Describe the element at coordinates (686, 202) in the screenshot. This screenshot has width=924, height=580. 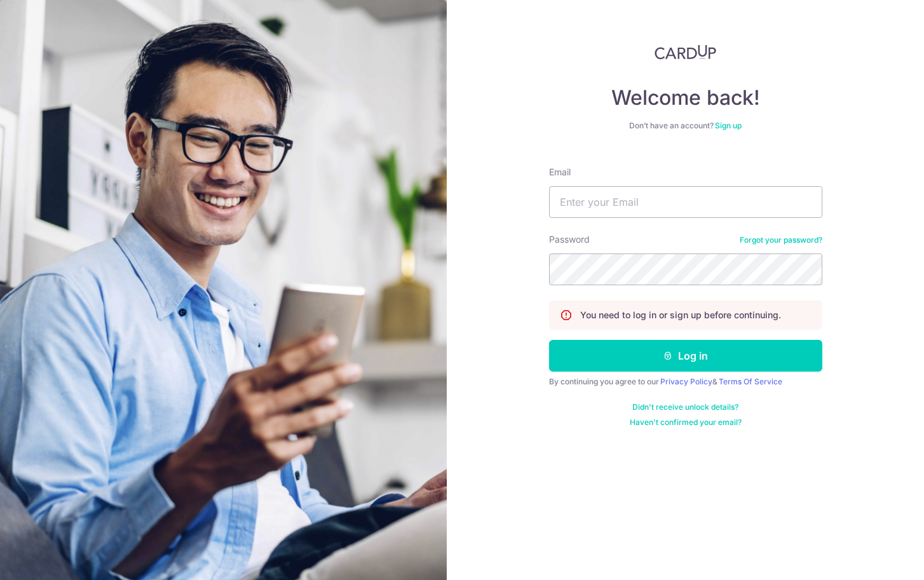
I see `input: Enter your Email` at that location.